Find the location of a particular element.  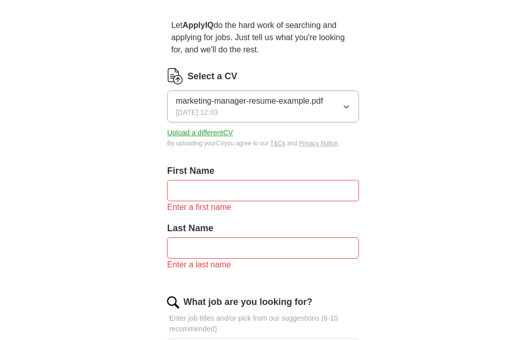

label: First Name is located at coordinates (263, 171).